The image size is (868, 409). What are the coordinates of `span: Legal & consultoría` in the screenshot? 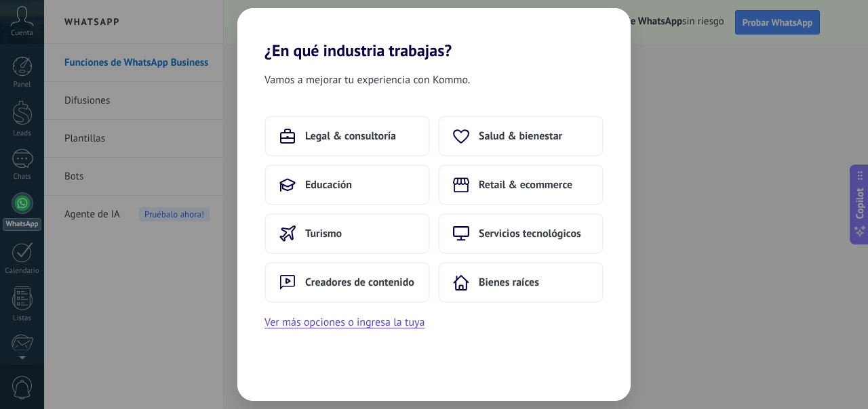 It's located at (351, 136).